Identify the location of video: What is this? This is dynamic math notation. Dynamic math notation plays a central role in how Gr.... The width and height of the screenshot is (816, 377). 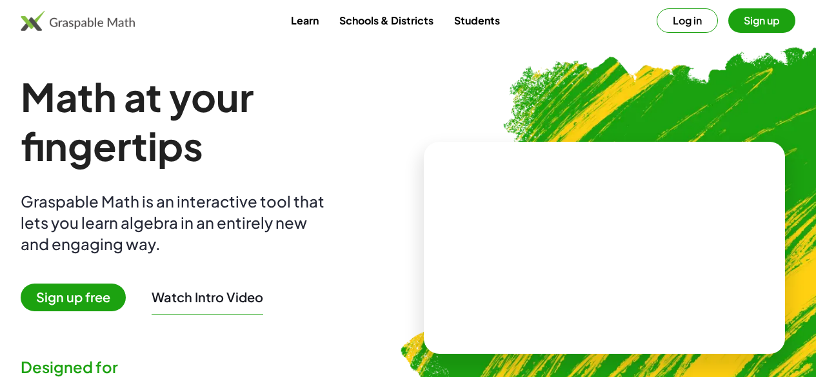
(604, 248).